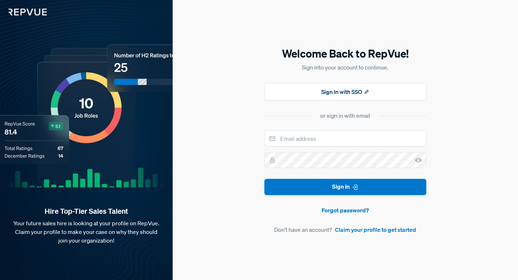  Describe the element at coordinates (345, 116) in the screenshot. I see `div: or sign in with email` at that location.